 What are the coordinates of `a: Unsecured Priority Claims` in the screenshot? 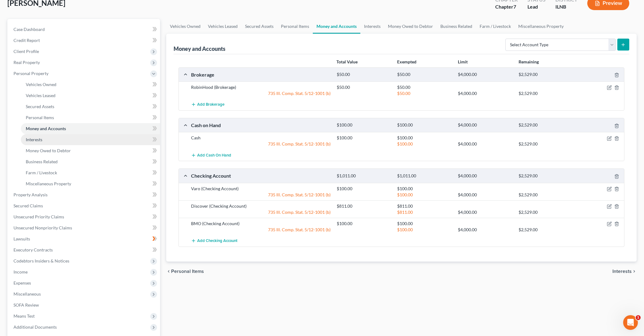 It's located at (84, 217).